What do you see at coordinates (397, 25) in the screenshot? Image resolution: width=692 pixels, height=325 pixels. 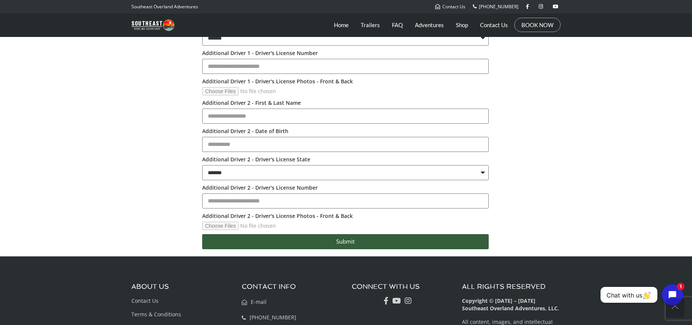 I see `a: FAQ` at bounding box center [397, 25].